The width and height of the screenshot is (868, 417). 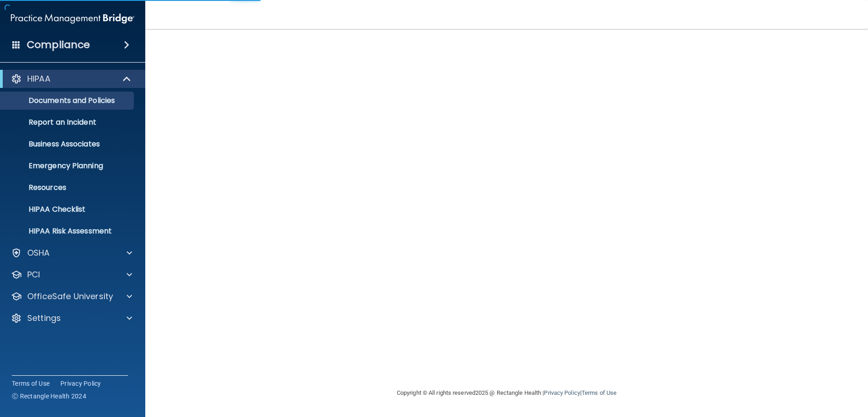 I want to click on p: Emergency Planning, so click(x=68, y=166).